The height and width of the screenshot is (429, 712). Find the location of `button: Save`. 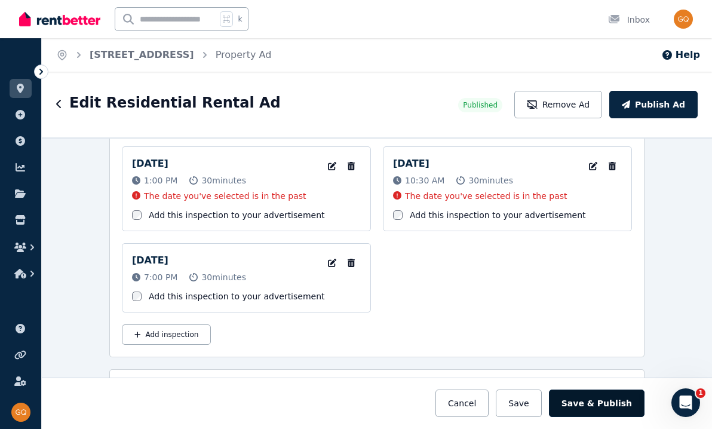

button: Save is located at coordinates (519, 403).